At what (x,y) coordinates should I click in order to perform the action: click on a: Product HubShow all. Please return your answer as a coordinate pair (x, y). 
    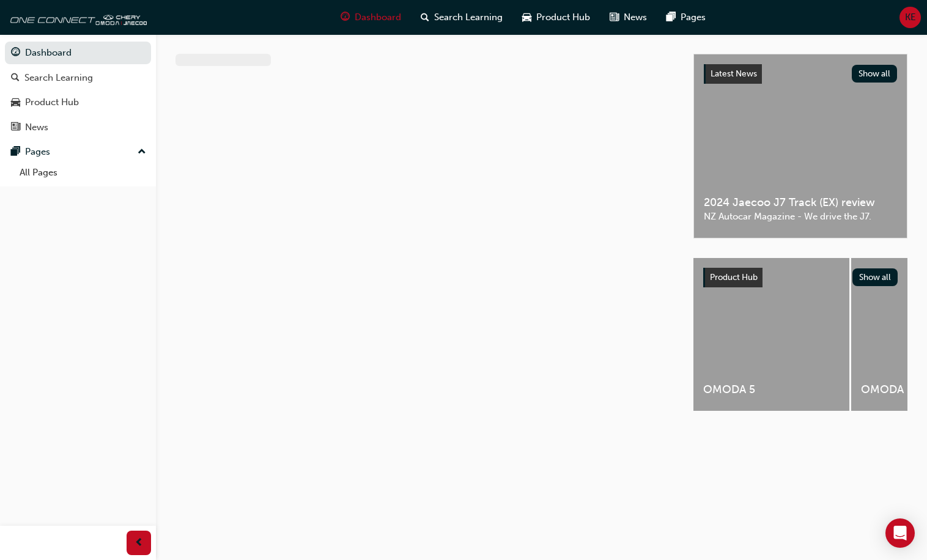
    Looking at the image, I should click on (801, 277).